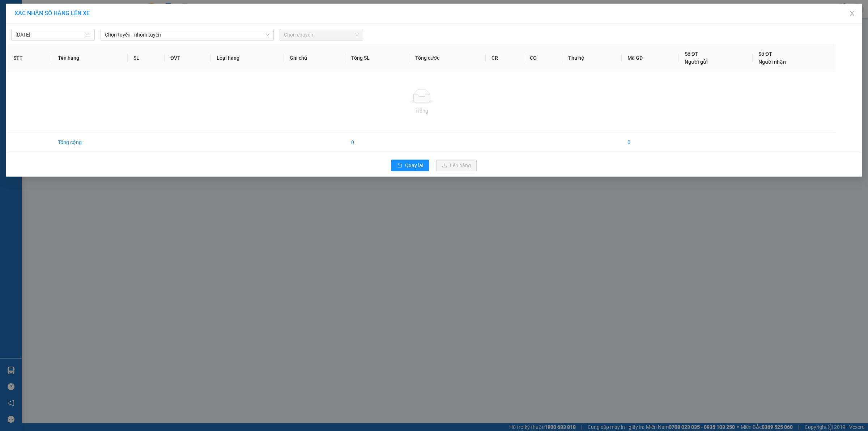  Describe the element at coordinates (650, 58) in the screenshot. I see `th: Mã GD` at that location.